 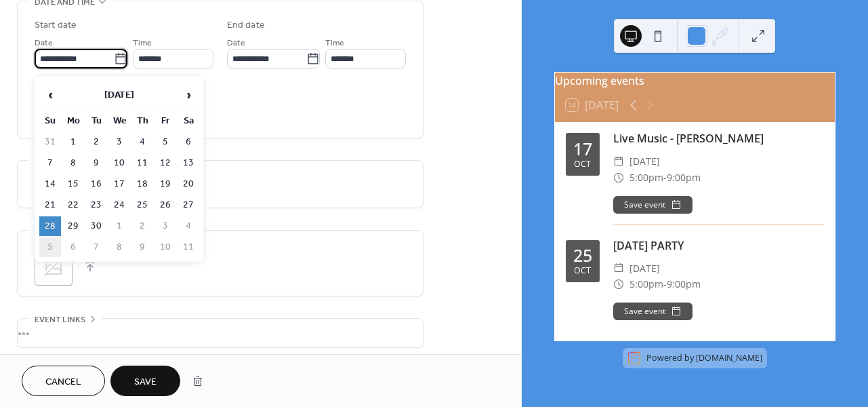 I want to click on th: Su, so click(x=50, y=121).